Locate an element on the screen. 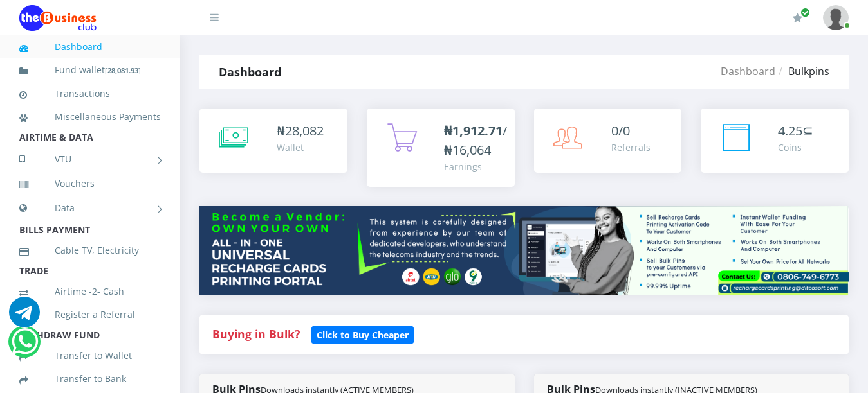  a: Data is located at coordinates (90, 208).